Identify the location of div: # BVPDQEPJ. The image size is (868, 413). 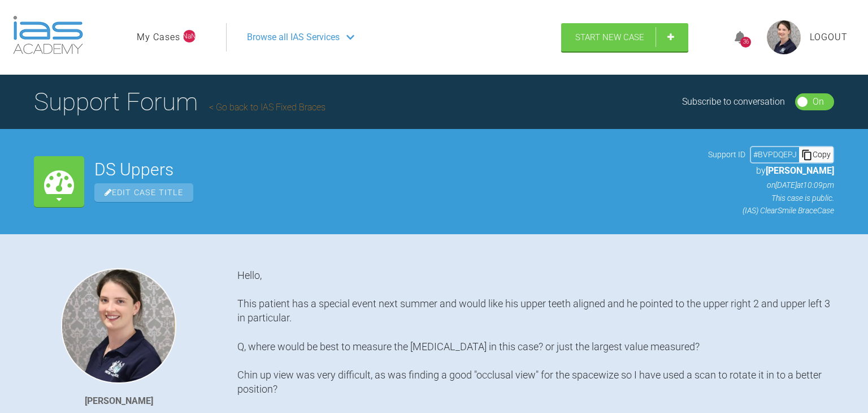
(775, 155).